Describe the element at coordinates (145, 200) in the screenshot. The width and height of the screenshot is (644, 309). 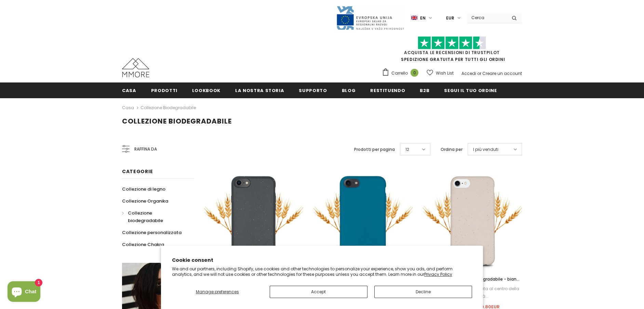
I see `a: Collezione Organika` at that location.